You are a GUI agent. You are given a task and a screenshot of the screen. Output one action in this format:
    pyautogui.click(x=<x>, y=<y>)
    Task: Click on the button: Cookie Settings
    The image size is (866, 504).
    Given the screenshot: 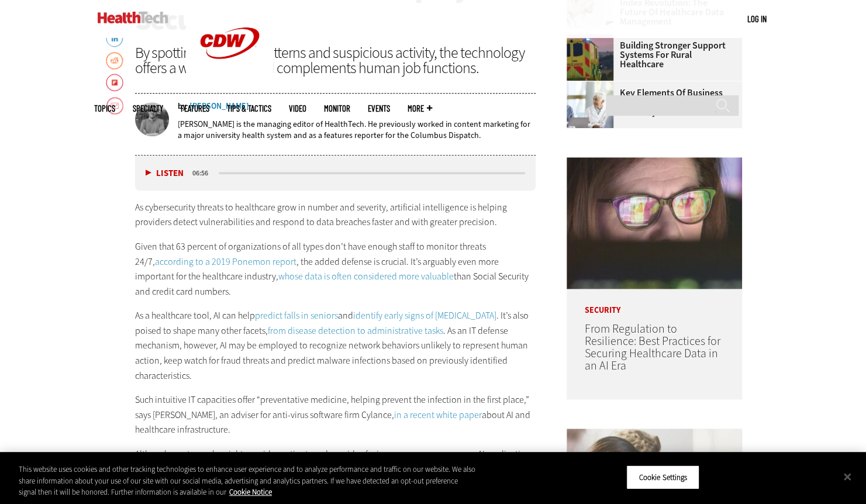 What is the action you would take?
    pyautogui.click(x=663, y=477)
    